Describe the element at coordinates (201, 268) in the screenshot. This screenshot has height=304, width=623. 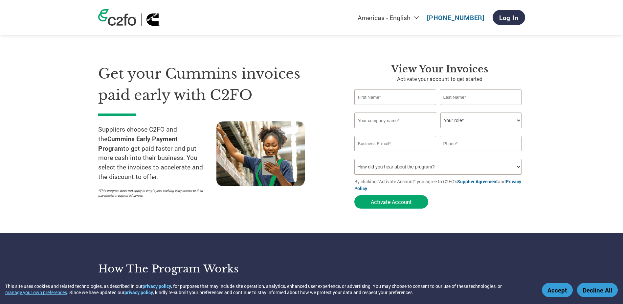
I see `h3: How the program works` at that location.